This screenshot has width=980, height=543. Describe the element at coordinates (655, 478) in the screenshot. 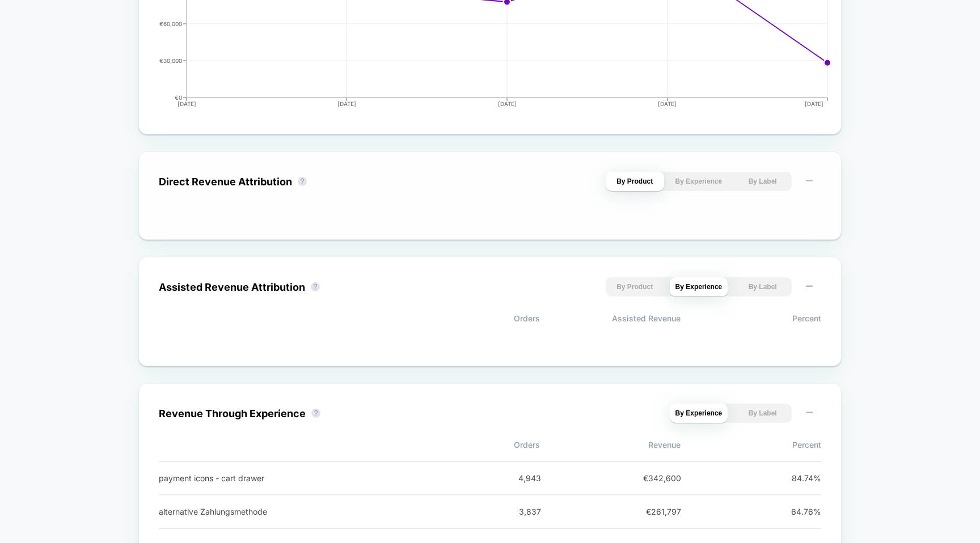

I see `span: € 342,600` at that location.